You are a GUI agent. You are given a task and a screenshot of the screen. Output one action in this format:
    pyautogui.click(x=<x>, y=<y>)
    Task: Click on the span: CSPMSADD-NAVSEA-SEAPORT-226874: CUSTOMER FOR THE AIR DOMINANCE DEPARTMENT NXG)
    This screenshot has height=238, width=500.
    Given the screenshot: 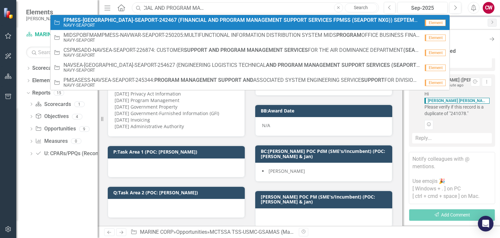 What is the action you would take?
    pyautogui.click(x=242, y=50)
    